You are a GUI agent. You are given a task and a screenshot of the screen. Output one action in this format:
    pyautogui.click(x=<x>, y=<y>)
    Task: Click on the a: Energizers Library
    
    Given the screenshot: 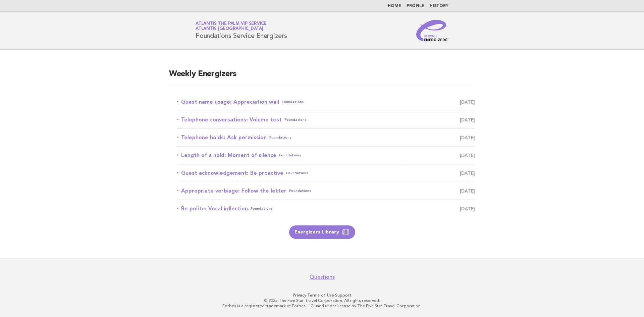 What is the action you would take?
    pyautogui.click(x=322, y=232)
    